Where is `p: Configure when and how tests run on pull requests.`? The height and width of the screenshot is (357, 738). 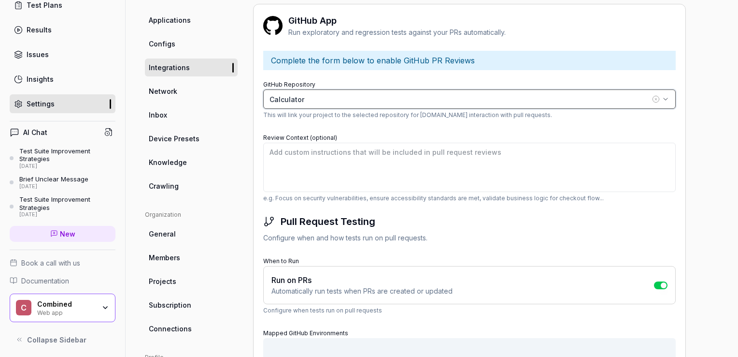
p: Configure when and how tests run on pull requests. is located at coordinates (470, 237).